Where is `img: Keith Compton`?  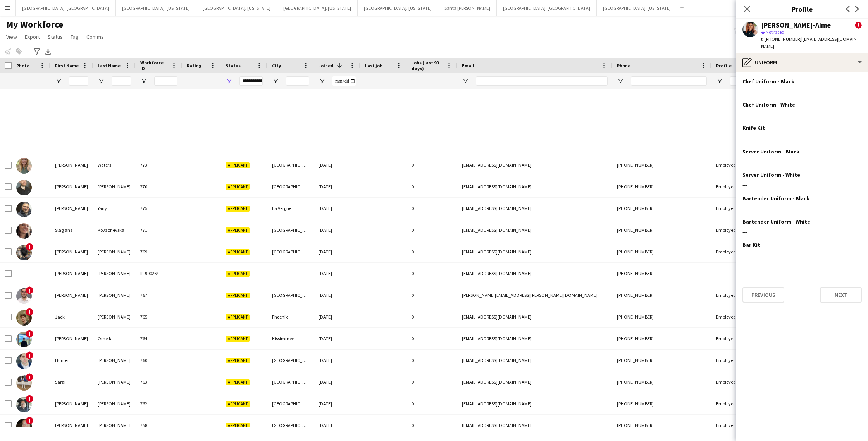
img: Keith Compton is located at coordinates (24, 296).